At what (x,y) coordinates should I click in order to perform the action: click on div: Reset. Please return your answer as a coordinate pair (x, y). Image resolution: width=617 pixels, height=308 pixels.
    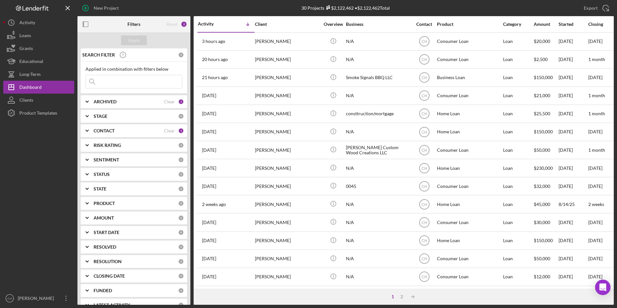
    Looking at the image, I should click on (172, 24).